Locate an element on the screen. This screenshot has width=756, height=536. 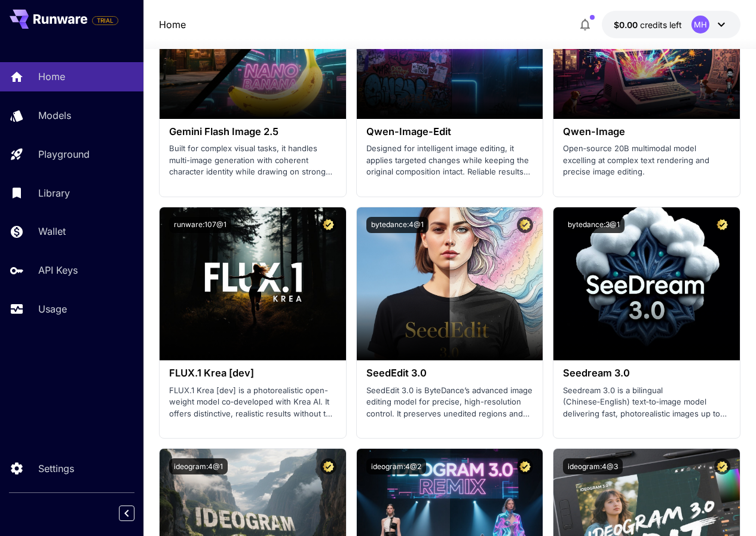
nav: breadcrumb is located at coordinates (172, 25).